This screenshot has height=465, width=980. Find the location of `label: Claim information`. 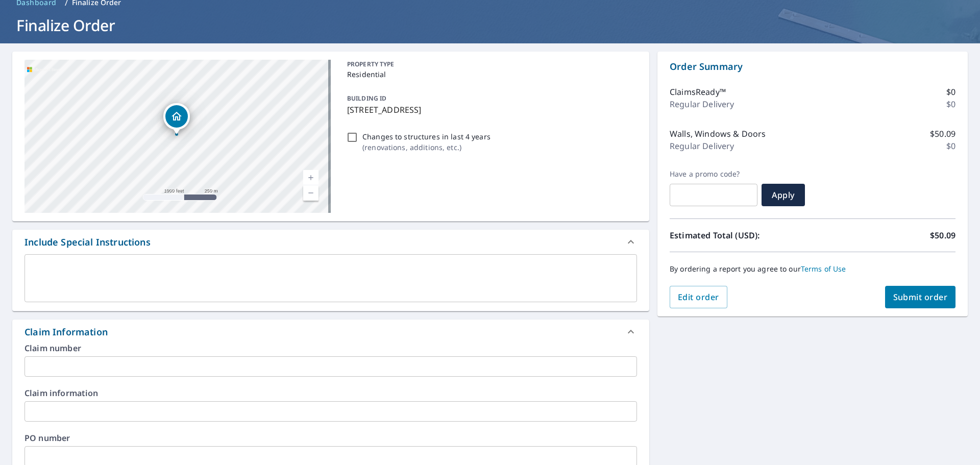

label: Claim information is located at coordinates (331, 393).